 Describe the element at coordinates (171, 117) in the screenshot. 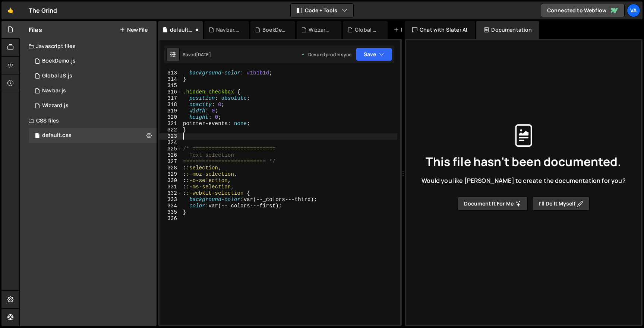

I see `div: 320` at that location.